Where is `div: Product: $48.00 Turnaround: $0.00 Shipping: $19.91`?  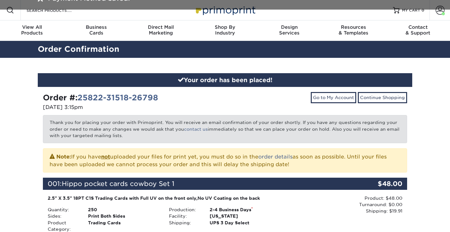 div: Product: $48.00 Turnaround: $0.00 Shipping: $19.91 is located at coordinates (344, 205).